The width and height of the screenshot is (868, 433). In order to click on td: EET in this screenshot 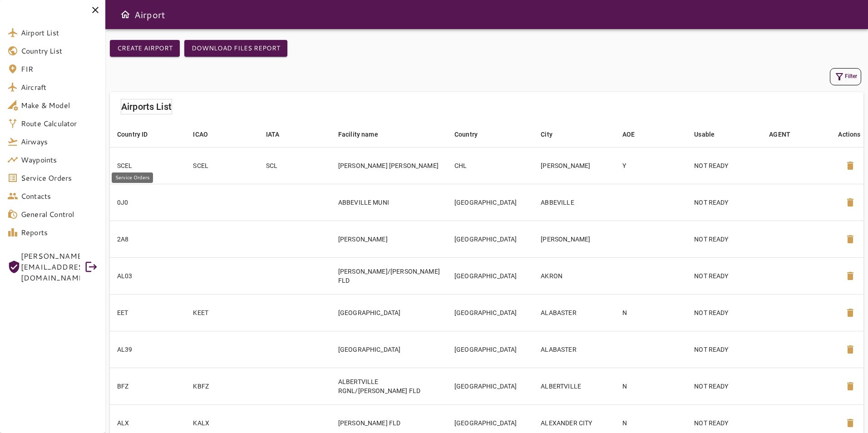, I will do `click(147, 312)`.